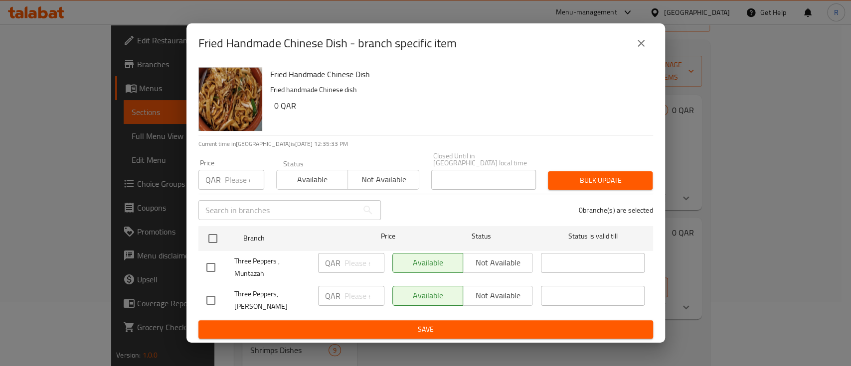  Describe the element at coordinates (230, 99) in the screenshot. I see `img: Fried Handmade Chinese Dish` at that location.